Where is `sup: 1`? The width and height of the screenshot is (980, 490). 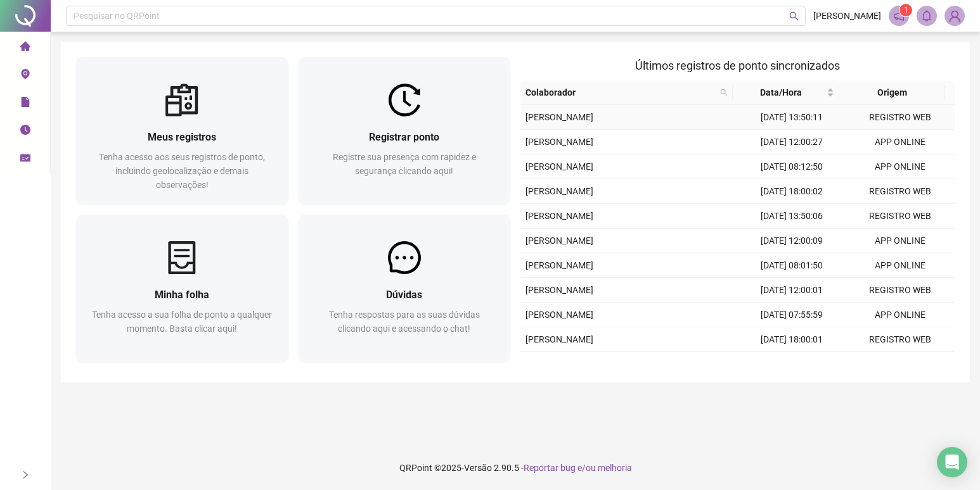 sup: 1 is located at coordinates (906, 10).